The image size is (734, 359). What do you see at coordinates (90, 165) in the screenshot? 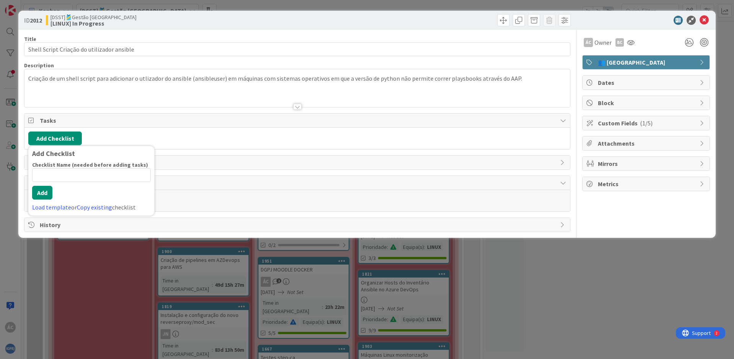
I see `label: Checklist Name (needed before adding tasks)` at bounding box center [90, 165].